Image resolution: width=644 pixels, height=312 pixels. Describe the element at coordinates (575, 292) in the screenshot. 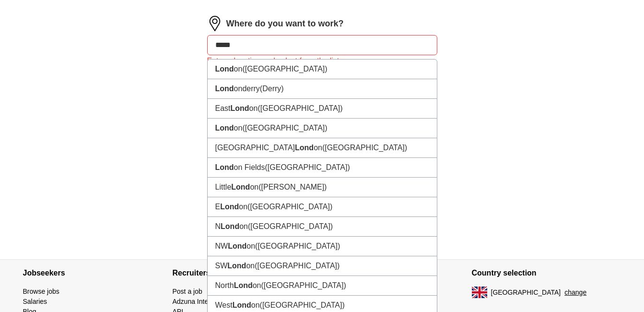

I see `button: change` at that location.